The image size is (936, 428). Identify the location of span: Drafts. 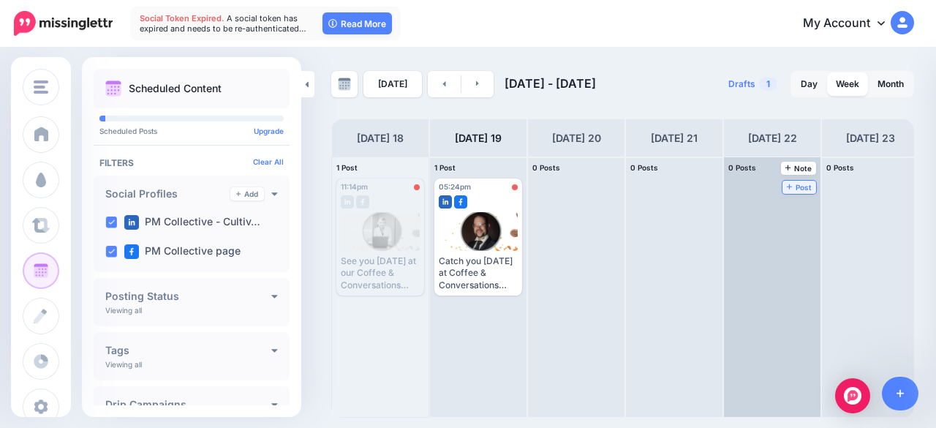
(742, 84).